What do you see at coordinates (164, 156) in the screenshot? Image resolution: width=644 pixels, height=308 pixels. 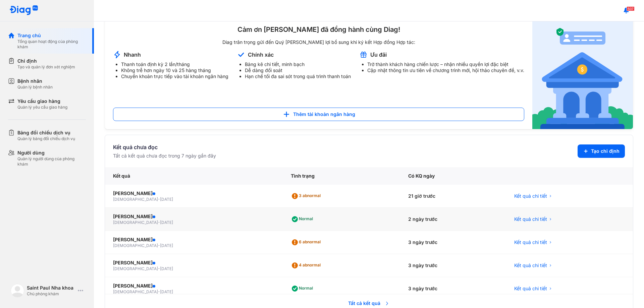 I see `div: Tất cả kết quả chưa đọc trong 7 ngày gần đây` at bounding box center [164, 156].